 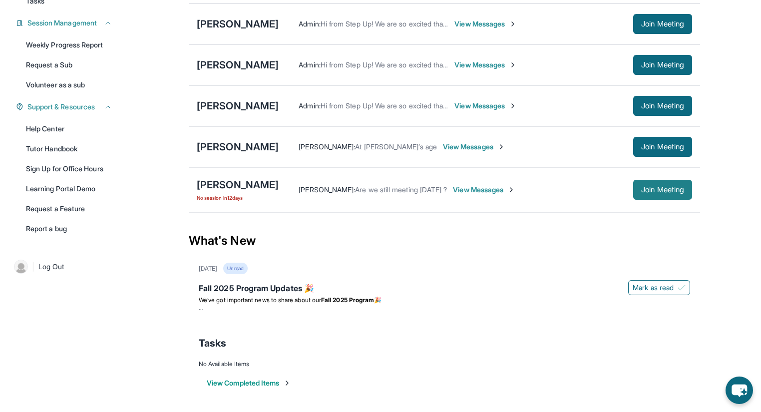 What do you see at coordinates (21, 266) in the screenshot?
I see `img: user-img` at bounding box center [21, 266].